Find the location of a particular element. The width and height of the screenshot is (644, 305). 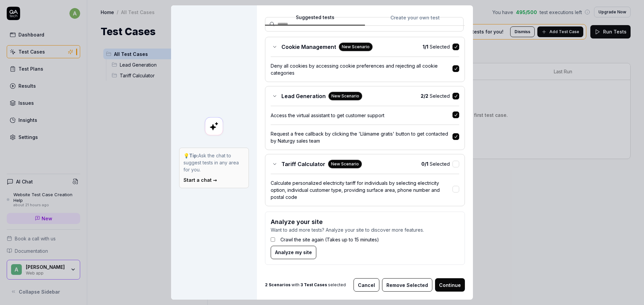

span: Lead Generation is located at coordinates (304, 96).